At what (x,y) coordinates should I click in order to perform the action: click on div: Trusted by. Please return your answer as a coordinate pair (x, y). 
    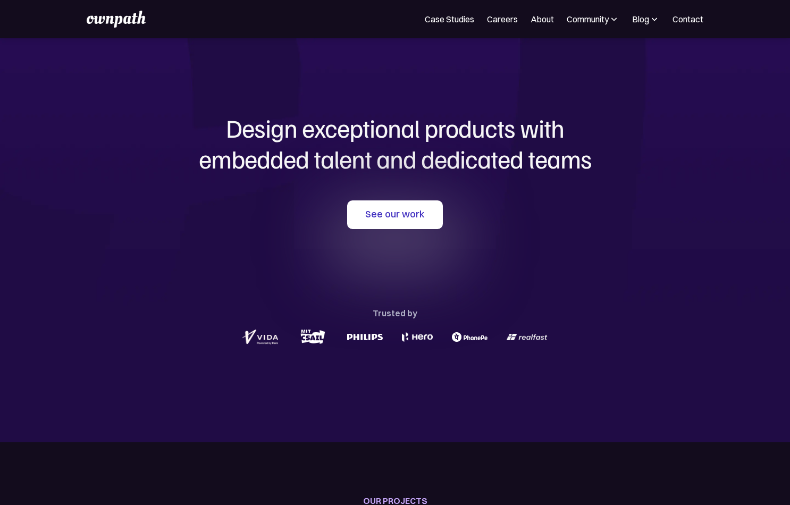
    Looking at the image, I should click on (395, 313).